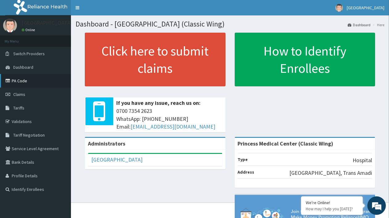 Image resolution: width=389 pixels, height=218 pixels. I want to click on span: Tariffs, so click(19, 108).